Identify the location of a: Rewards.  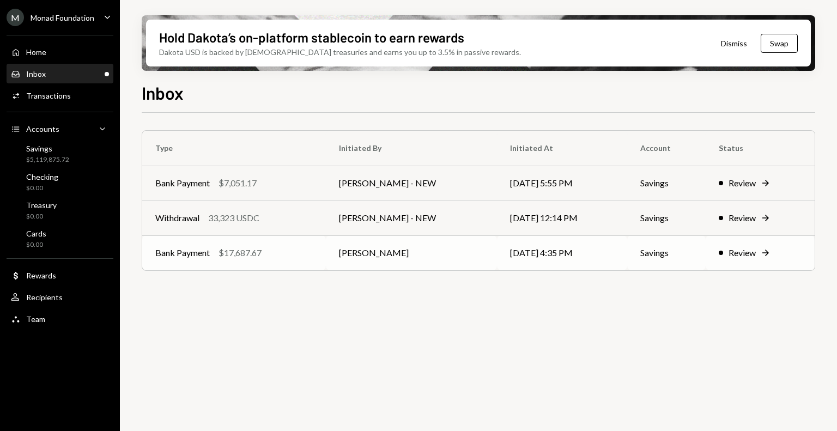
(60, 275).